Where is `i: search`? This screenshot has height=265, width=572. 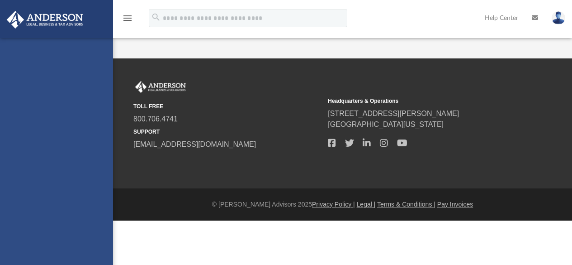 i: search is located at coordinates (156, 17).